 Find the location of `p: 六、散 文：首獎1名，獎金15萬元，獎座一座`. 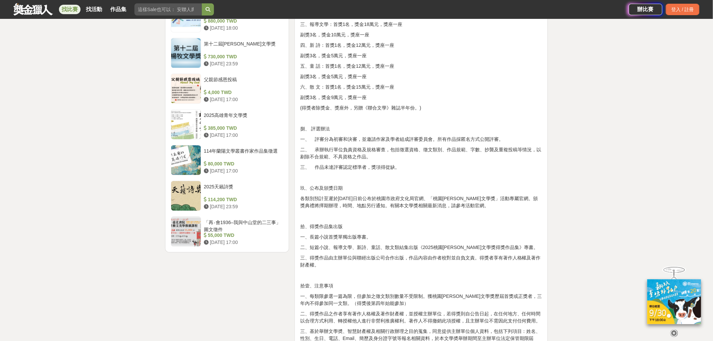

p: 六、散 文：首獎1名，獎金15萬元，獎座一座 is located at coordinates (421, 87).